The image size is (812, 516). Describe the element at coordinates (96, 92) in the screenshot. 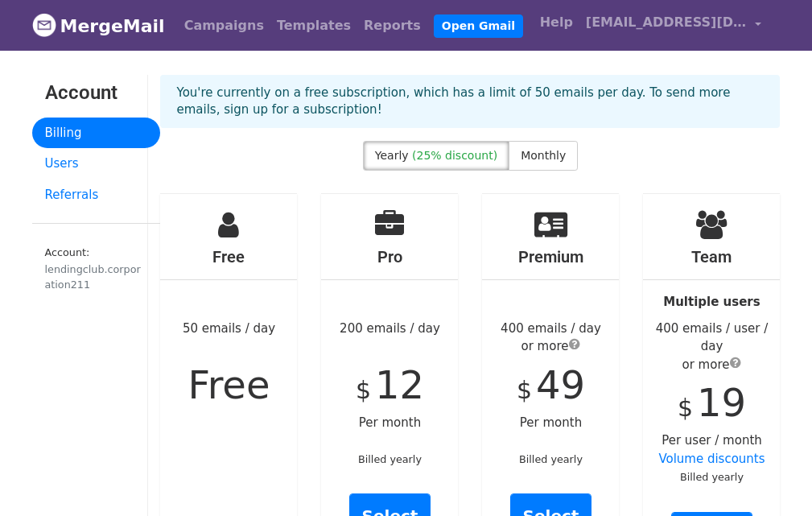

I see `h3: Account` at that location.